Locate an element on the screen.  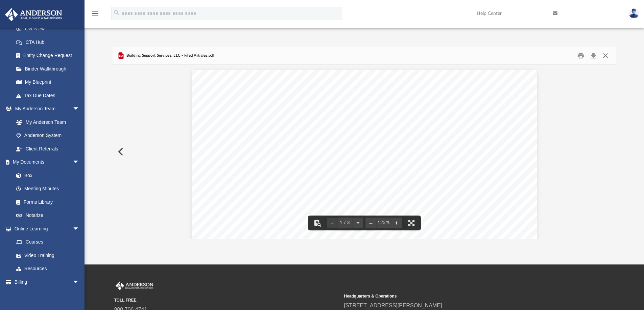
button: Download is located at coordinates (593, 56).